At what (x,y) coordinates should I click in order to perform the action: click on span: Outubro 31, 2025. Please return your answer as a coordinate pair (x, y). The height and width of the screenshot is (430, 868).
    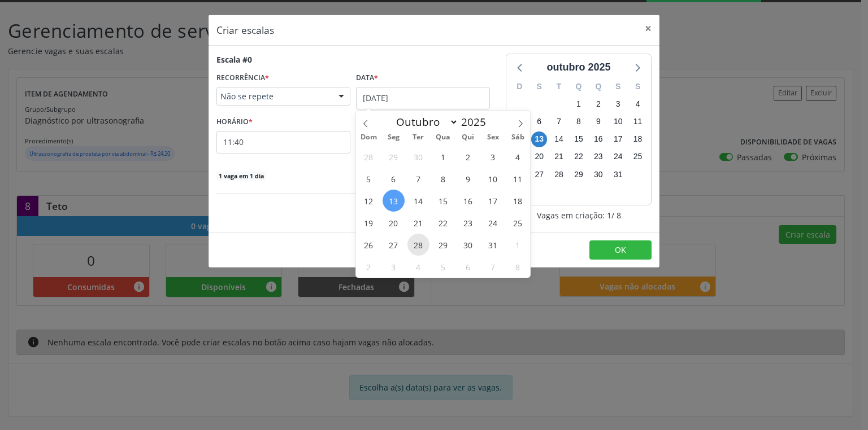
    Looking at the image, I should click on (493, 245).